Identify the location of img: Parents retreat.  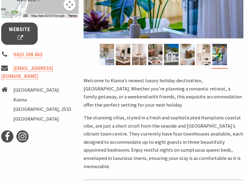
(188, 54).